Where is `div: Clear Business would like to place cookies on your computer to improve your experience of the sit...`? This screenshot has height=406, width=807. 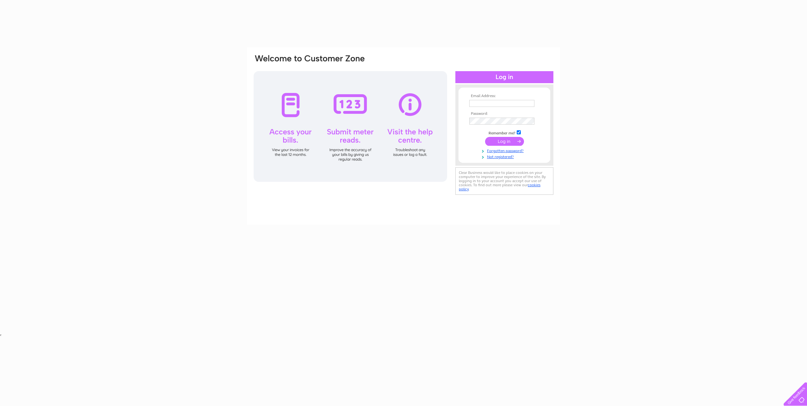
div: Clear Business would like to place cookies on your computer to improve your experience of the sit... is located at coordinates (504, 181).